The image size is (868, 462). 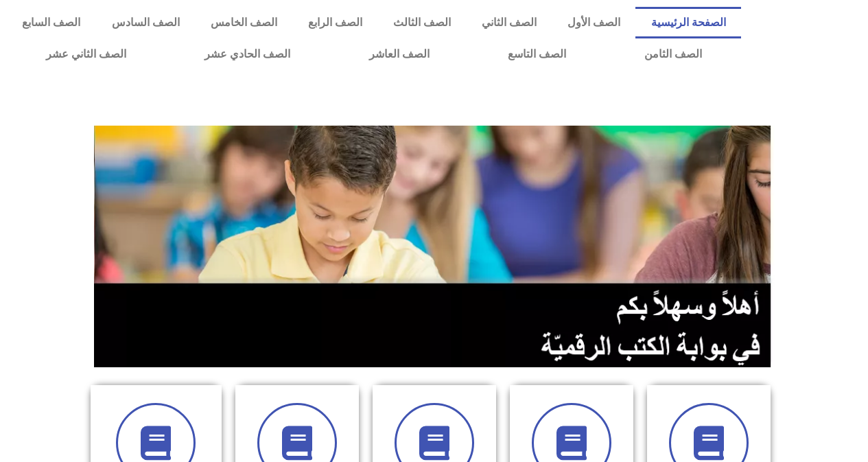 I want to click on a: الصف الرابع, so click(x=335, y=23).